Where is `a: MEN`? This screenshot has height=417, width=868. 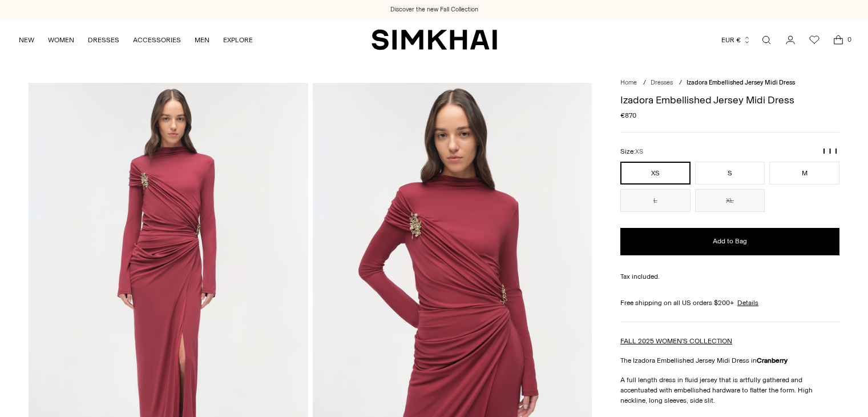
a: MEN is located at coordinates (202, 40).